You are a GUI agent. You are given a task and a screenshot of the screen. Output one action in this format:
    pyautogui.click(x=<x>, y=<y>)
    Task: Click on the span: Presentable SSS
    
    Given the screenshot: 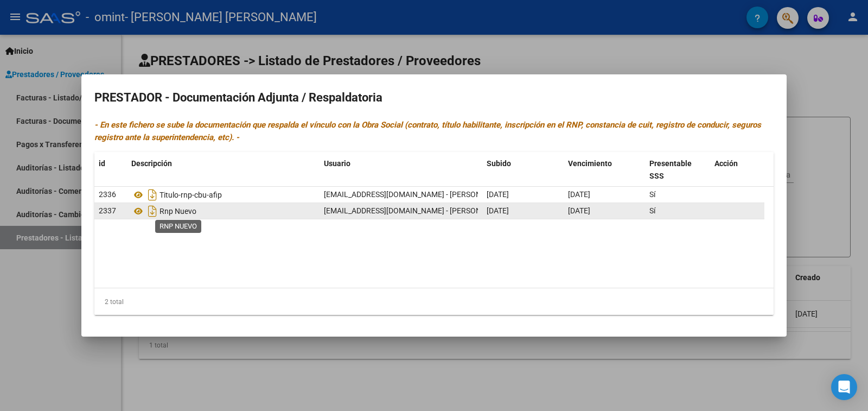 What is the action you would take?
    pyautogui.click(x=670, y=169)
    